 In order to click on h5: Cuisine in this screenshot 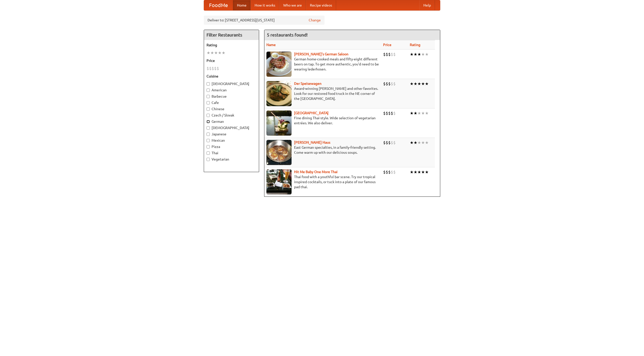, I will do `click(232, 76)`.